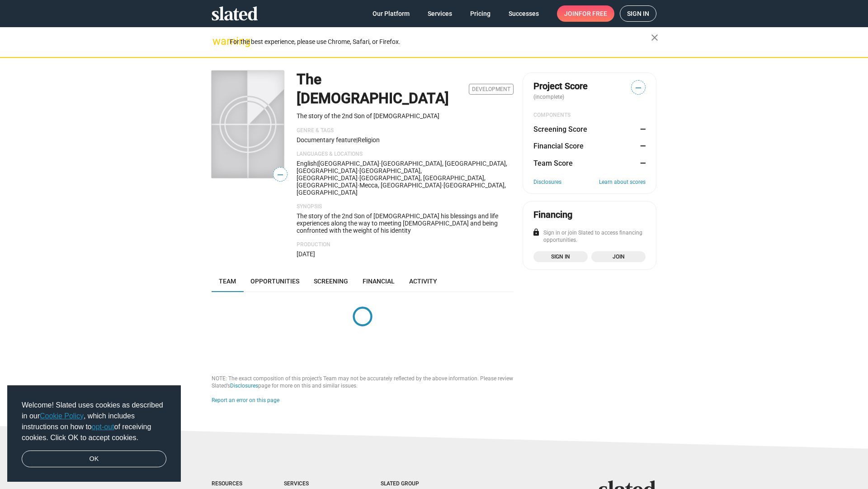 This screenshot has width=868, height=489. Describe the element at coordinates (553, 163) in the screenshot. I see `dt: Team Score` at that location.